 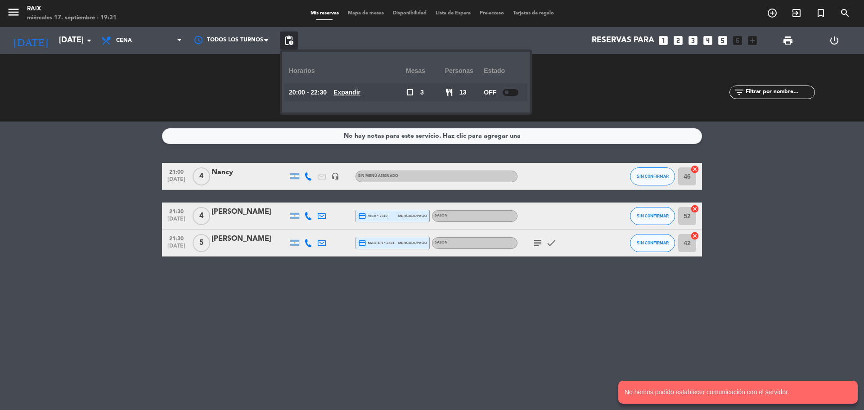 What do you see at coordinates (772, 13) in the screenshot?
I see `i: add_circle_outline` at bounding box center [772, 13].